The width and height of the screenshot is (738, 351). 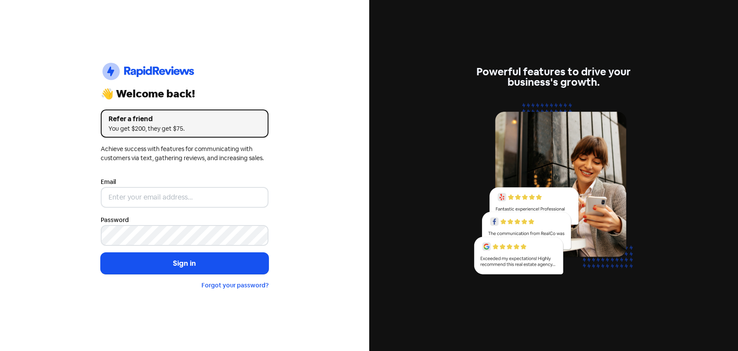 What do you see at coordinates (185, 197) in the screenshot?
I see `input: Enter your email address...` at bounding box center [185, 197].